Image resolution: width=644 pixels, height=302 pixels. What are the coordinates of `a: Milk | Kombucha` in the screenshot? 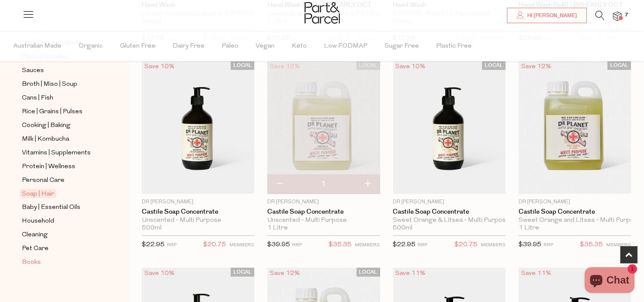 It's located at (61, 139).